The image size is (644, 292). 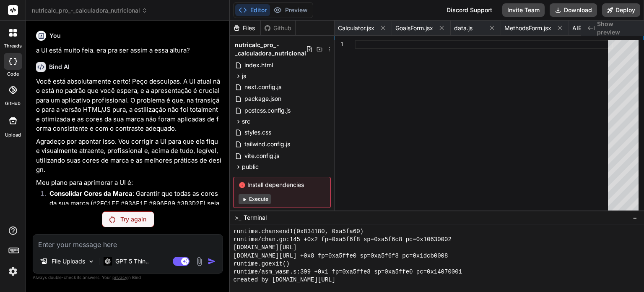 I want to click on span: js, so click(x=244, y=76).